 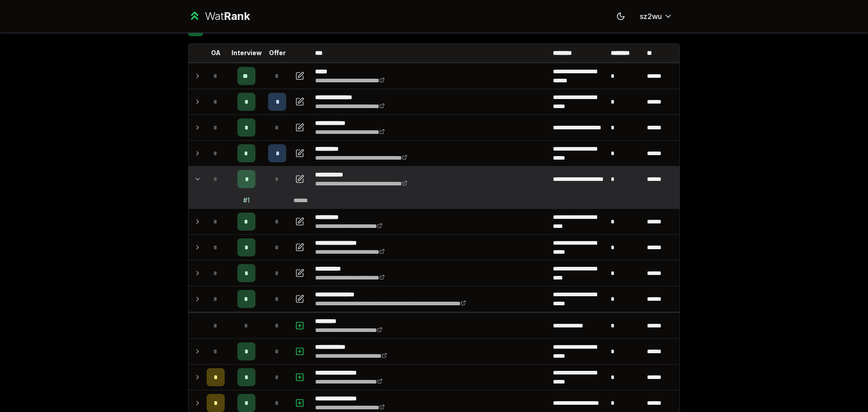 What do you see at coordinates (246, 53) in the screenshot?
I see `p: Interview` at bounding box center [246, 53].